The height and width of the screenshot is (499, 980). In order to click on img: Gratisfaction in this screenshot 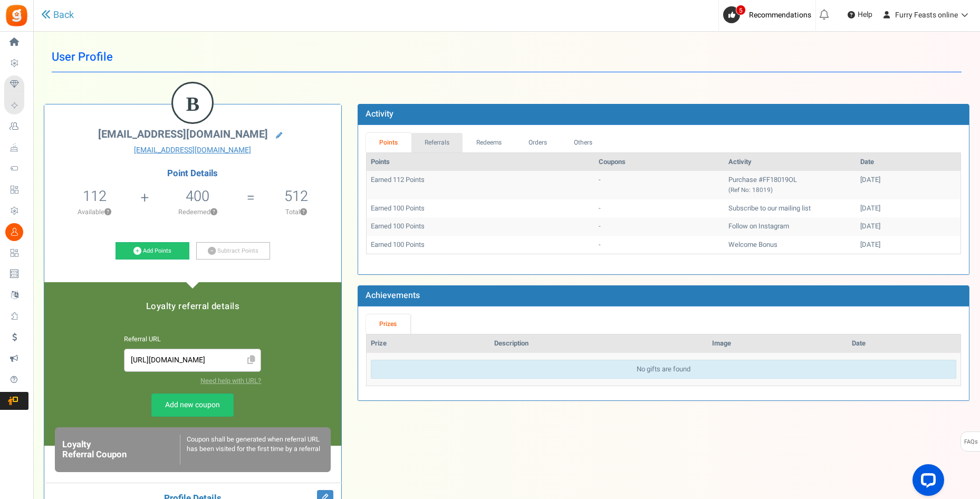, I will do `click(16, 15)`.